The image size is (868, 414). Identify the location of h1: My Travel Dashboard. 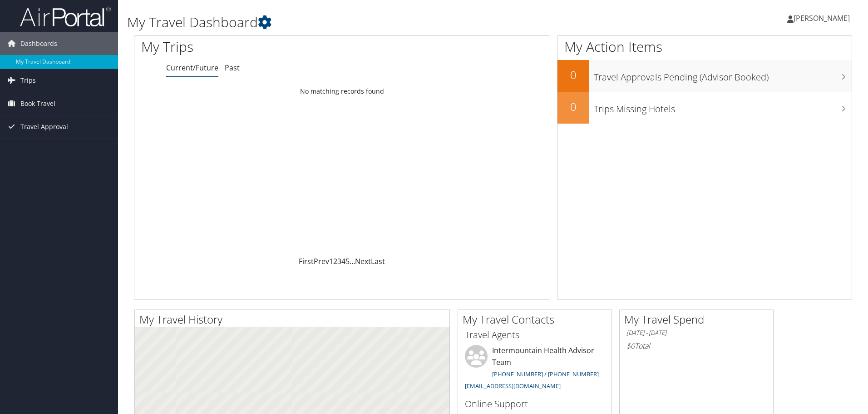
(371, 22).